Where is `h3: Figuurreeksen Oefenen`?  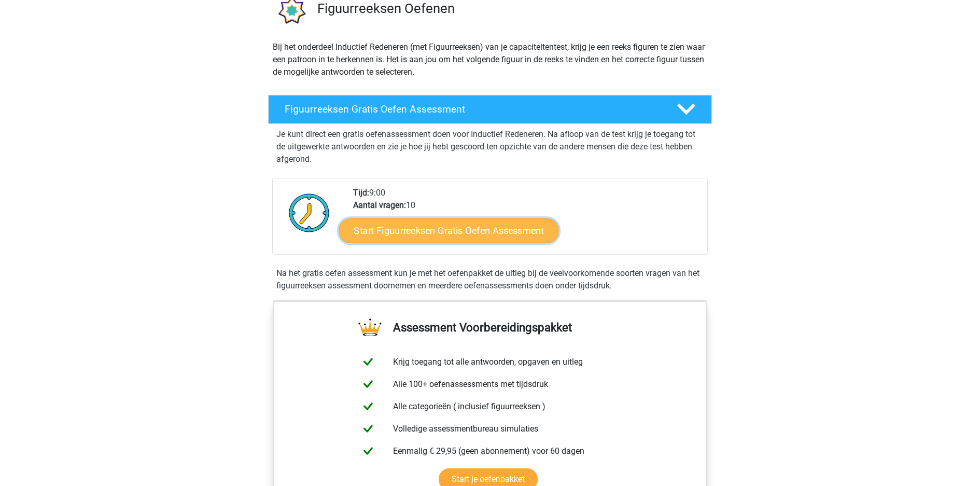 h3: Figuurreeksen Oefenen is located at coordinates (510, 9).